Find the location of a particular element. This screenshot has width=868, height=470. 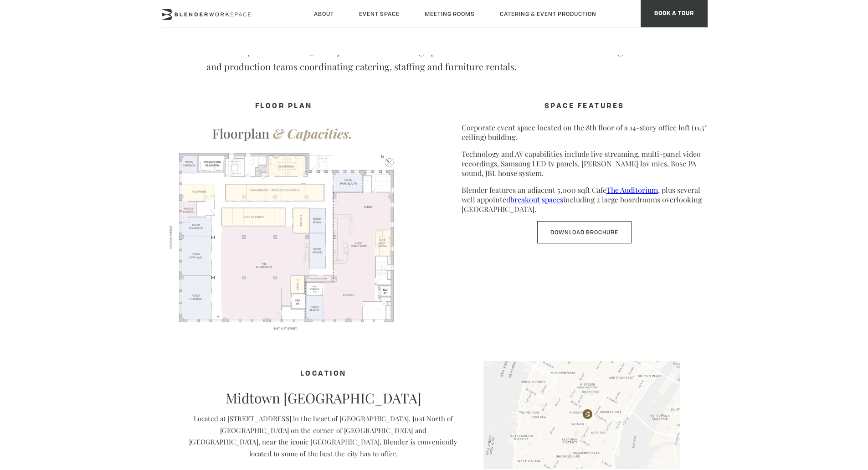

h4: FLOOR PLAN is located at coordinates (284, 107).